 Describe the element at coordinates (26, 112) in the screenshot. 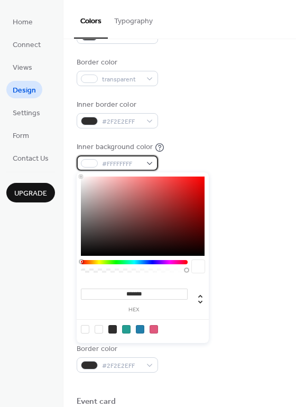

I see `a: Settings` at that location.